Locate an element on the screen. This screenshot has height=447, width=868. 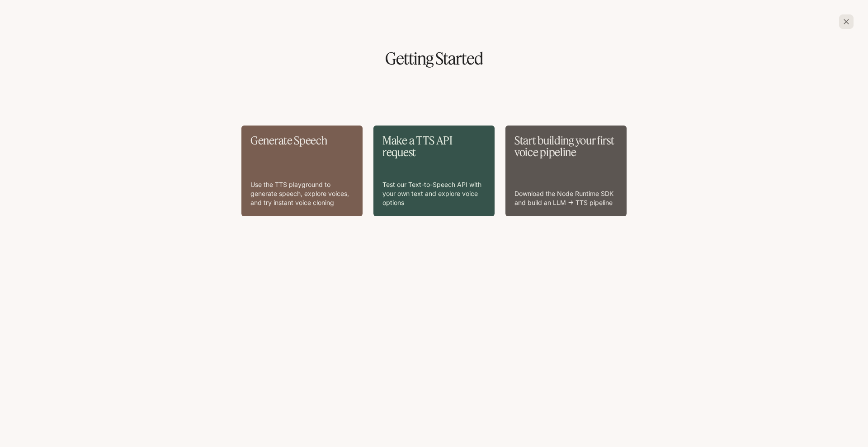
a: Make a TTS API requestTest our Text-to-Speech API with your own text and explore voice options is located at coordinates (434, 170).